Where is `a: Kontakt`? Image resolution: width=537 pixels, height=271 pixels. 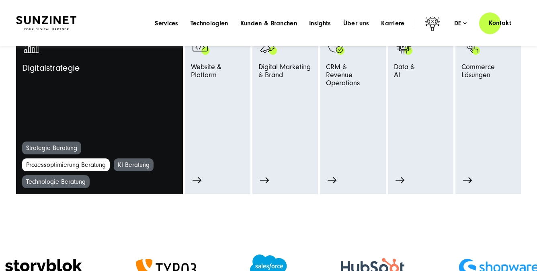 a: Kontakt is located at coordinates (500, 23).